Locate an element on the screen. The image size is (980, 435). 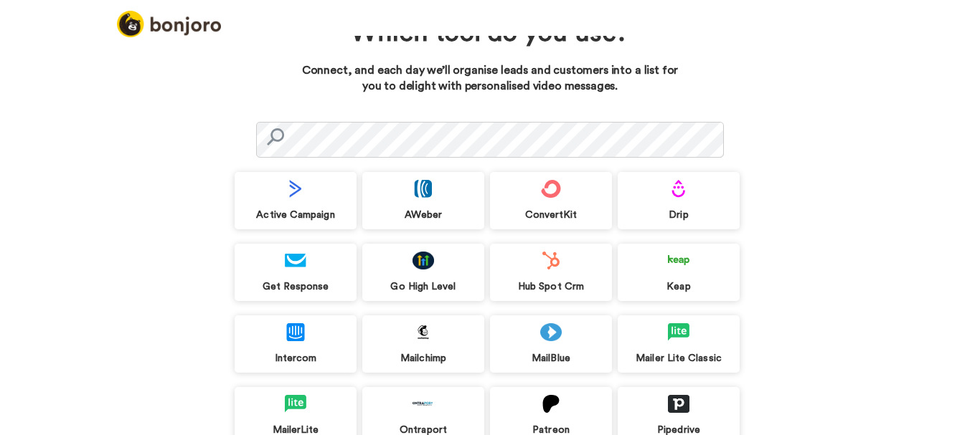
img: search.svg is located at coordinates (276, 137).